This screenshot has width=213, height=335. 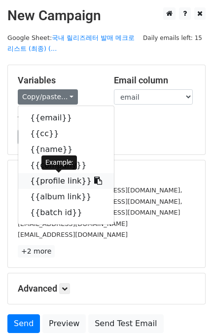 I want to click on a: {{cc}}, so click(x=66, y=134).